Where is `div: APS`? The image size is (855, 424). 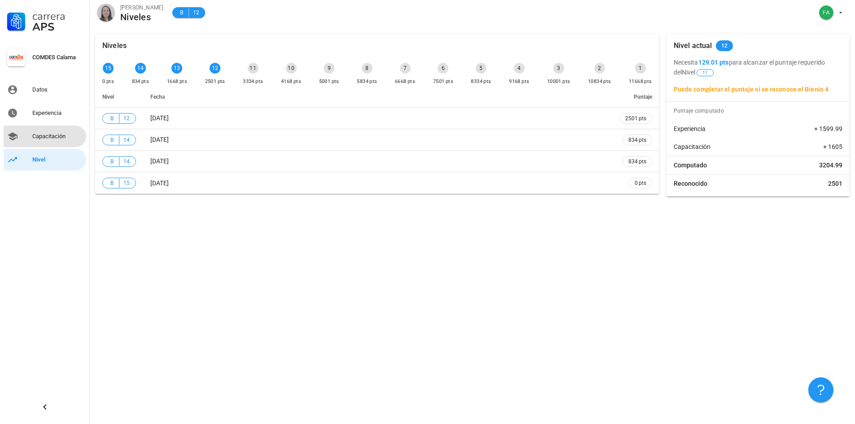
div: APS is located at coordinates (57, 27).